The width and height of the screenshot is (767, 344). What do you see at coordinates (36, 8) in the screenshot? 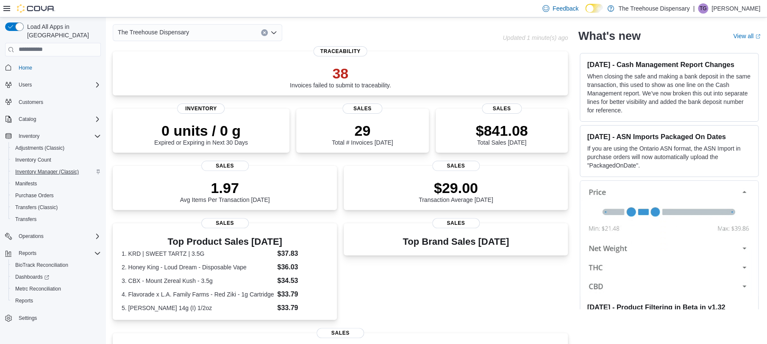
I see `img: Cova` at bounding box center [36, 8].